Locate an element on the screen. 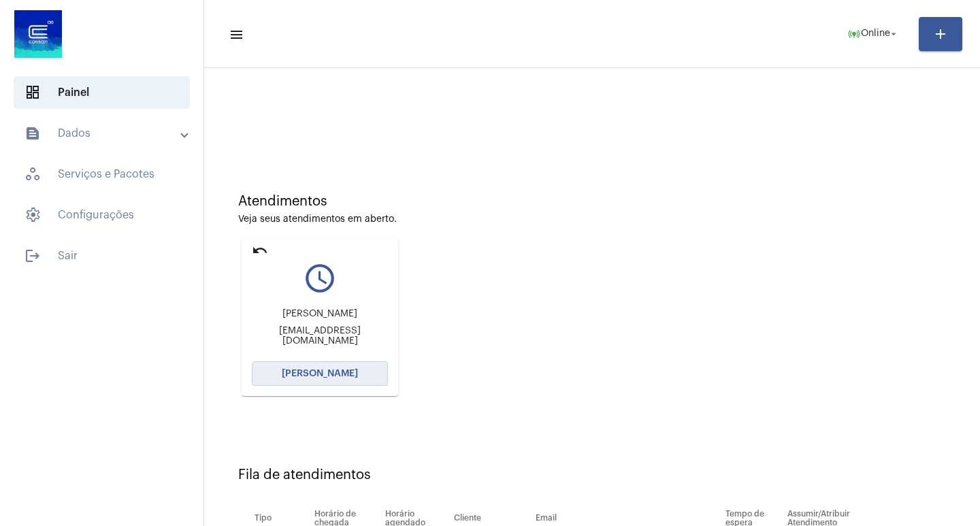 This screenshot has height=526, width=980. mat-icon: online_prediction is located at coordinates (855, 34).